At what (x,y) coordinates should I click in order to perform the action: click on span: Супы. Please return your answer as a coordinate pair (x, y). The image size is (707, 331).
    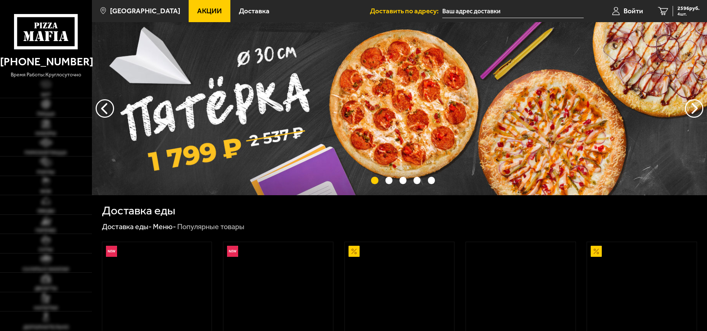
    Looking at the image, I should click on (46, 250).